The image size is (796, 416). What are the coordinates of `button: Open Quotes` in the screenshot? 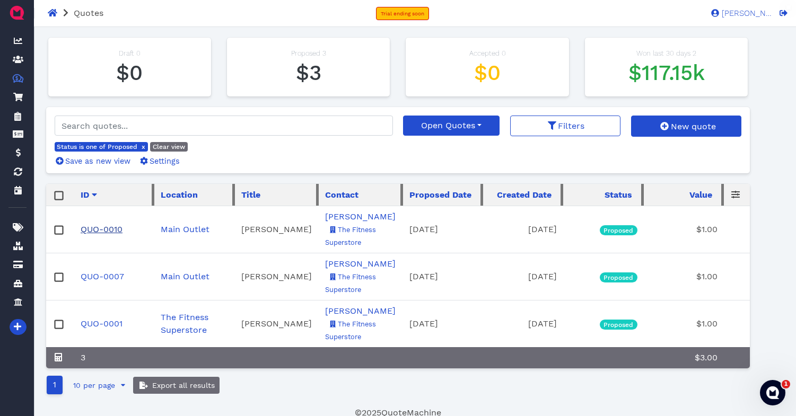 It's located at (451, 126).